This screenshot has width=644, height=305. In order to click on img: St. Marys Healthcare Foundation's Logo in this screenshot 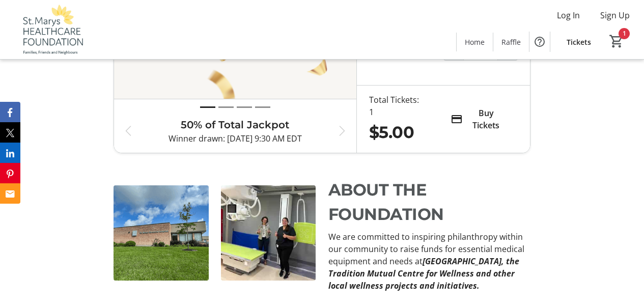, I will do `click(51, 30)`.